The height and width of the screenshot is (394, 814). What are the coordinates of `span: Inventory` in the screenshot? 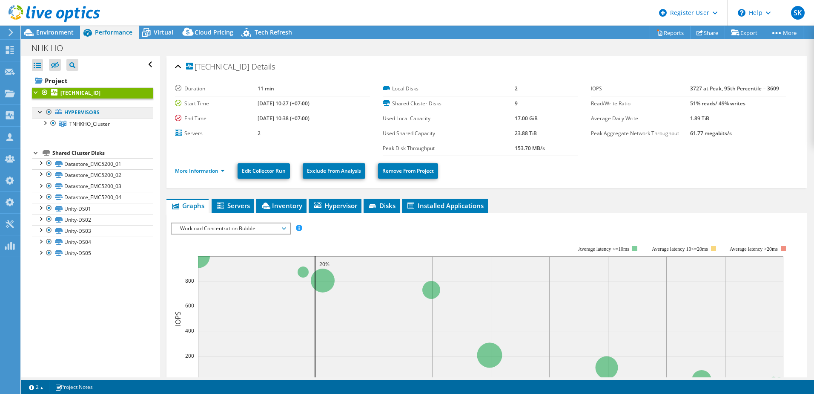 It's located at (282, 205).